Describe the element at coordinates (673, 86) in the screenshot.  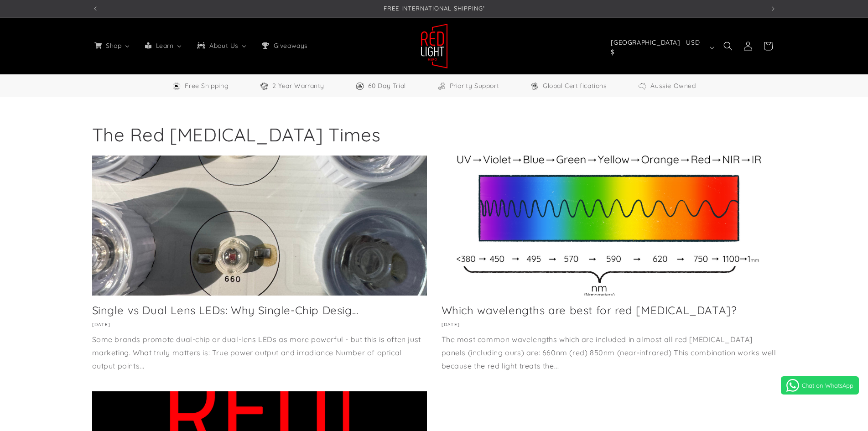
I see `span: Aussie Owned` at that location.